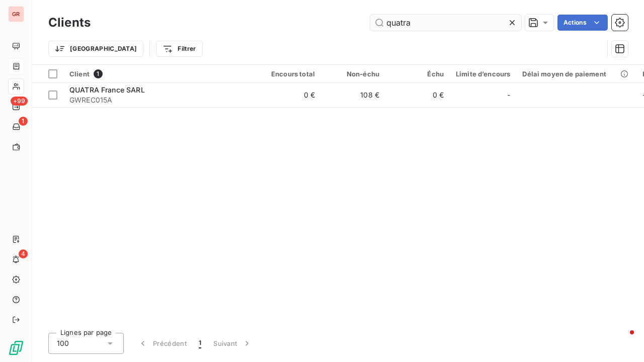 The image size is (644, 362). Describe the element at coordinates (160, 100) in the screenshot. I see `span: GWREC015A` at that location.